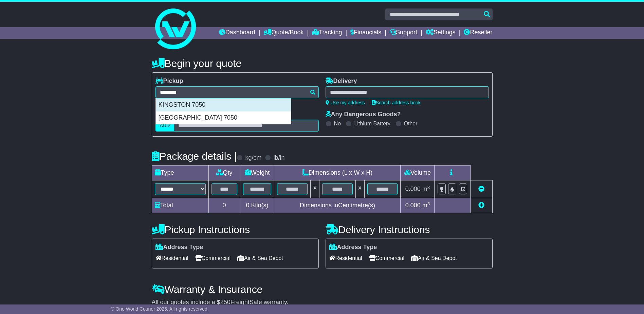 This screenshot has width=644, height=314. I want to click on label: Delivery, so click(341, 81).